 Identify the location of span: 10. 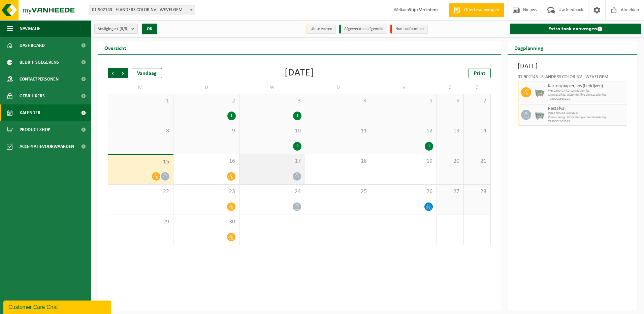
(272, 131).